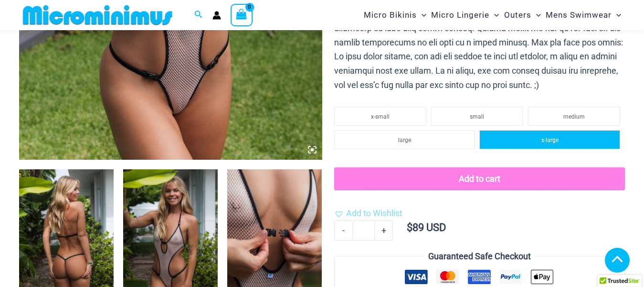 This screenshot has width=644, height=287. Describe the element at coordinates (426, 227) in the screenshot. I see `bdi: 89 USD` at that location.